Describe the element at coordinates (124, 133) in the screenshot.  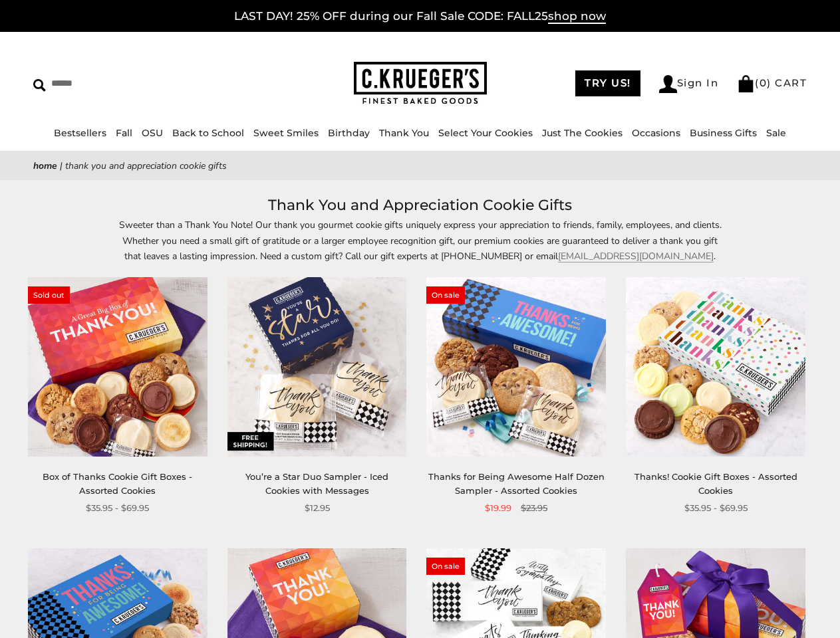
I see `a: Fall` at that location.